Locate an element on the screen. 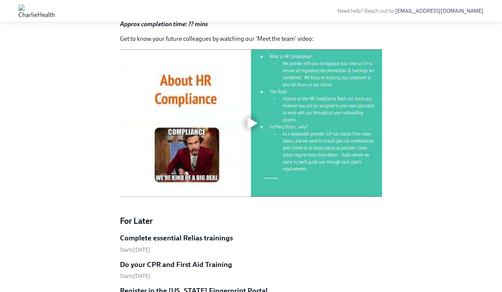 The image size is (502, 292). strong: Approx completion time: ?? mins is located at coordinates (164, 24).